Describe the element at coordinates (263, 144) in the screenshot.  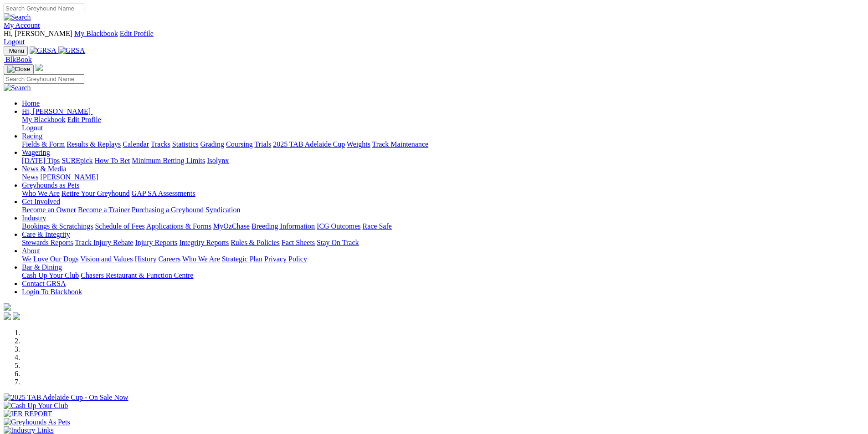
I see `a: Trials` at that location.